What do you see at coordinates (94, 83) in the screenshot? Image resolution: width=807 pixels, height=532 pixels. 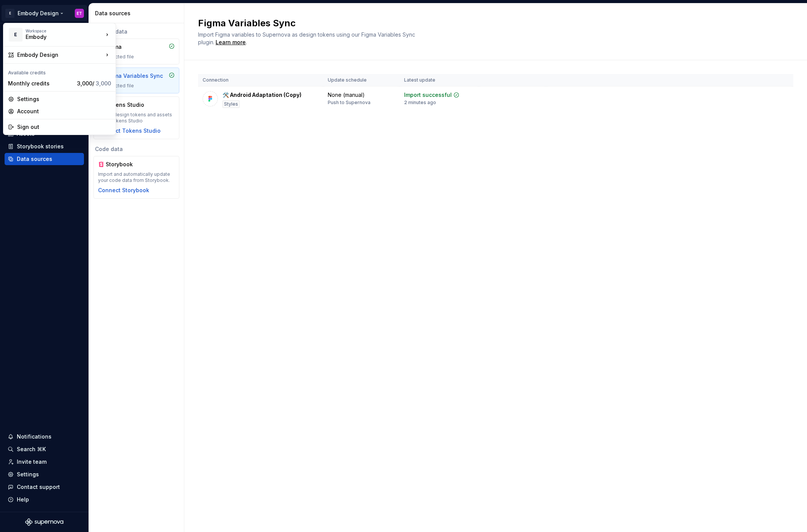 I see `span: 3,000 /` at bounding box center [94, 83].